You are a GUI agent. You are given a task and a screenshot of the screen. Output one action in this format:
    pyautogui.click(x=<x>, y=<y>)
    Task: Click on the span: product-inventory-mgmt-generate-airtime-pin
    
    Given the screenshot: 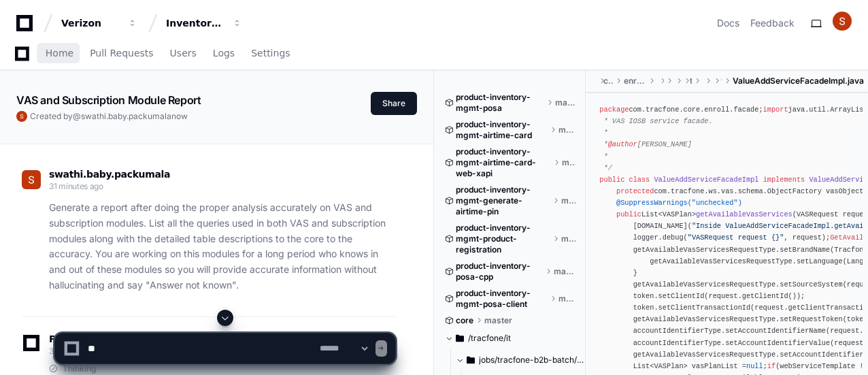 What is the action you would take?
    pyautogui.click(x=502, y=201)
    